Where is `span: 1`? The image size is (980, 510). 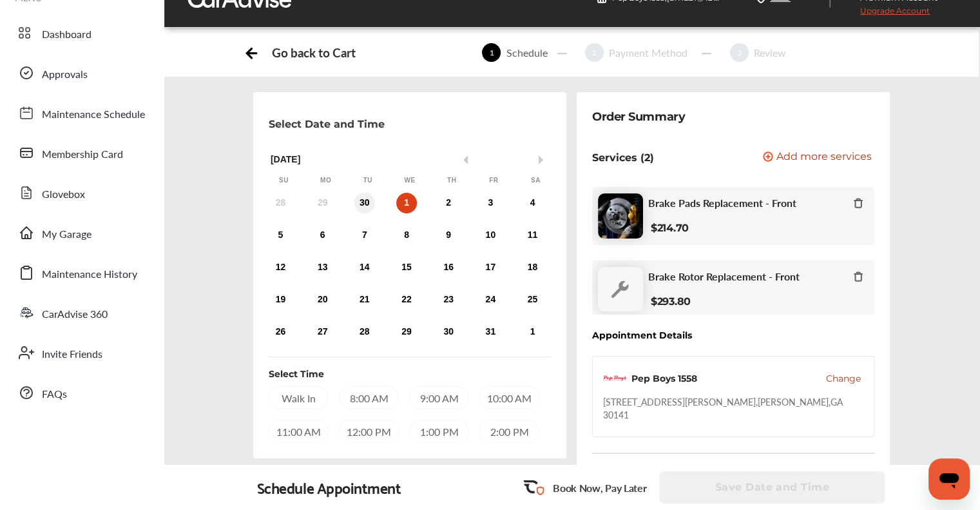 span: 1 is located at coordinates (491, 52).